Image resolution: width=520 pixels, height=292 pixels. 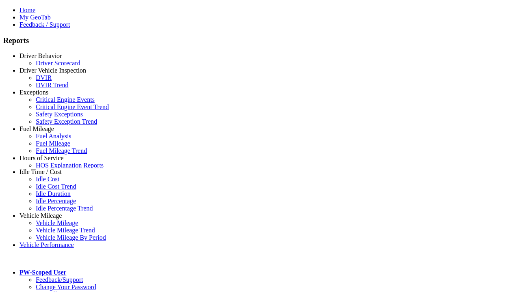 What do you see at coordinates (53, 70) in the screenshot?
I see `a: Driver Vehicle Inspection` at bounding box center [53, 70].